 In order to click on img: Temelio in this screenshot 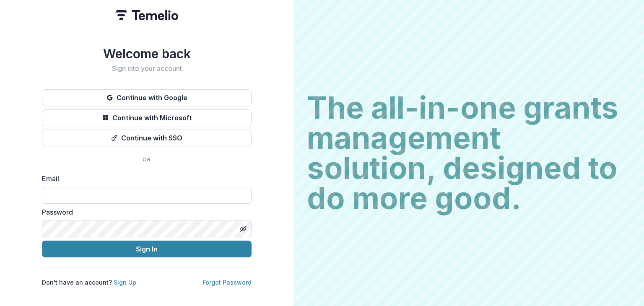, I will do `click(147, 15)`.